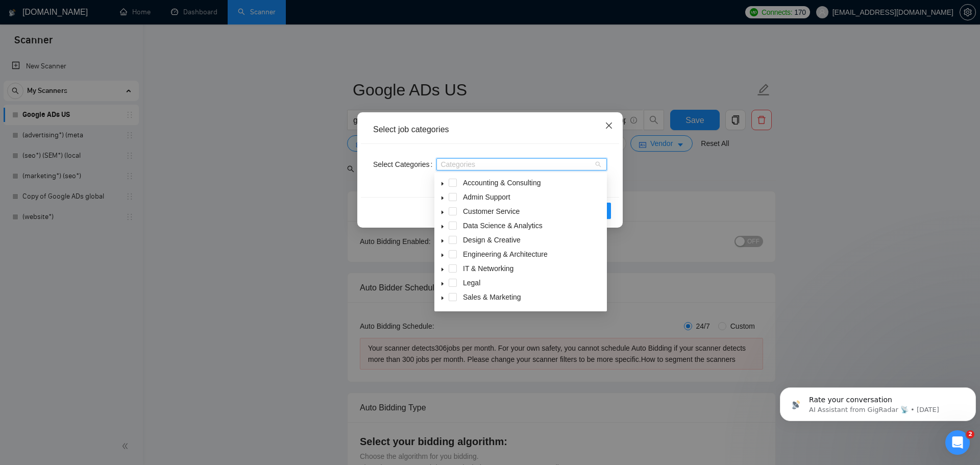 The width and height of the screenshot is (980, 465). What do you see at coordinates (442, 165) in the screenshot?
I see `input: Select Categories` at bounding box center [442, 165].